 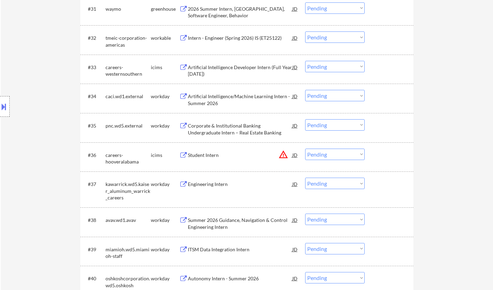 I want to click on div: careers-hooveralabama, so click(x=128, y=159).